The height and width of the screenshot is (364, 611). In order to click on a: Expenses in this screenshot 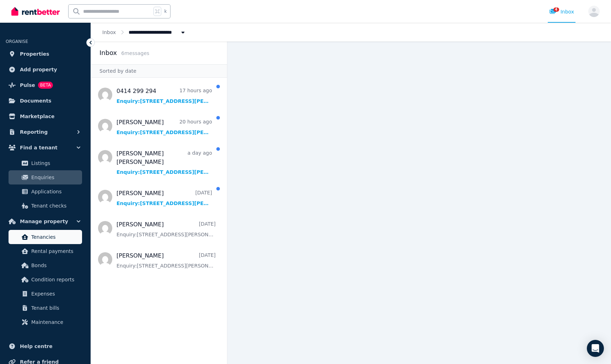, I will do `click(45, 294)`.